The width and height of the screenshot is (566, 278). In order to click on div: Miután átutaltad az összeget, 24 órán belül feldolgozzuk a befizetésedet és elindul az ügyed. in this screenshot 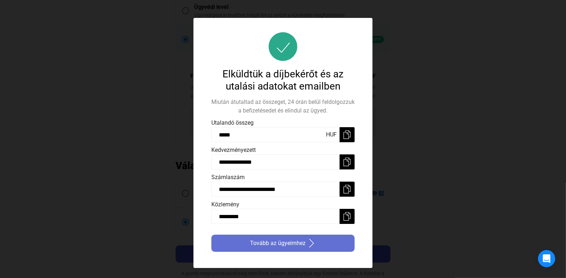, I will do `click(283, 106)`.